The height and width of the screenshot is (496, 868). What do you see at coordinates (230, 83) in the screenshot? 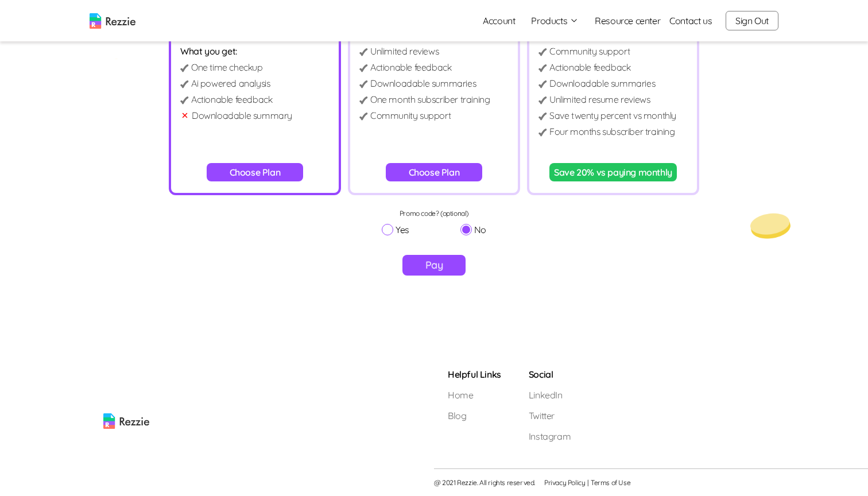
I see `p: Ai powered analysis` at bounding box center [230, 83].